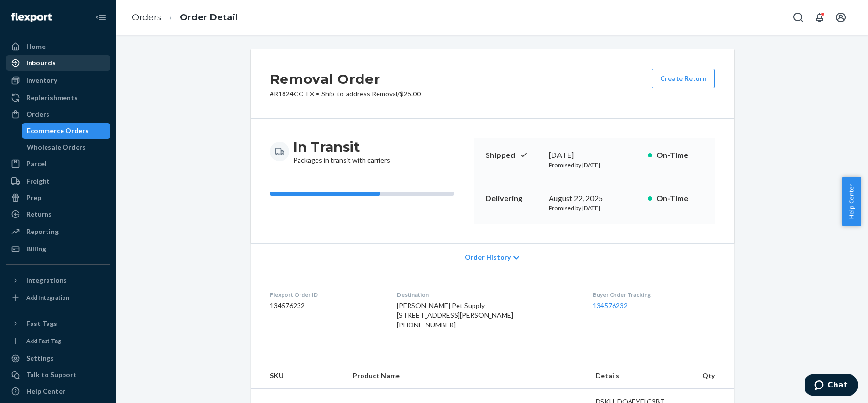 This screenshot has height=403, width=868. I want to click on span: Ship-to-address Removal, so click(359, 94).